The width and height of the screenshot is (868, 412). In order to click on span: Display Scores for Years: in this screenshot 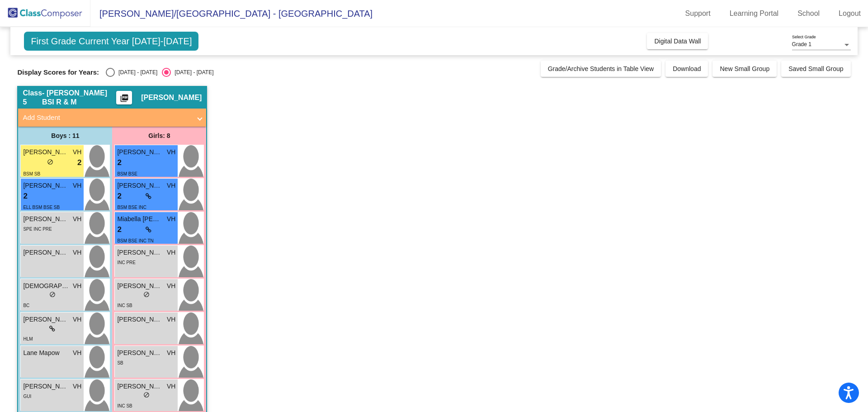, I will do `click(58, 72)`.